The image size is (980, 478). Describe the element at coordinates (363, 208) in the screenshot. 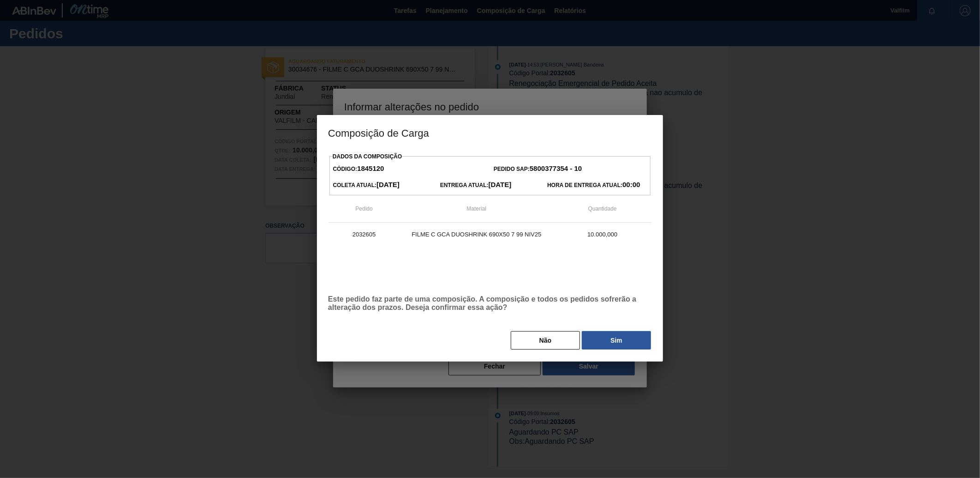

I see `span: Pedido` at that location.